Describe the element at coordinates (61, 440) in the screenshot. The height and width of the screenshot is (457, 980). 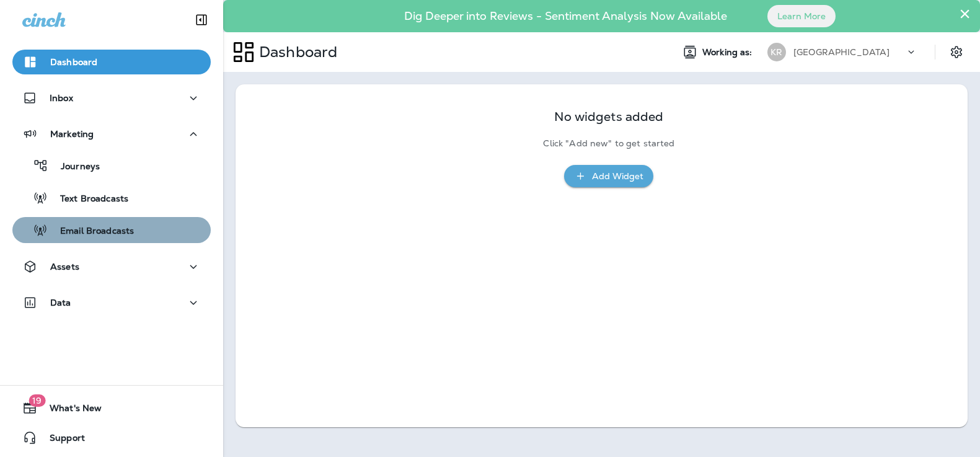
I see `span: Support` at that location.